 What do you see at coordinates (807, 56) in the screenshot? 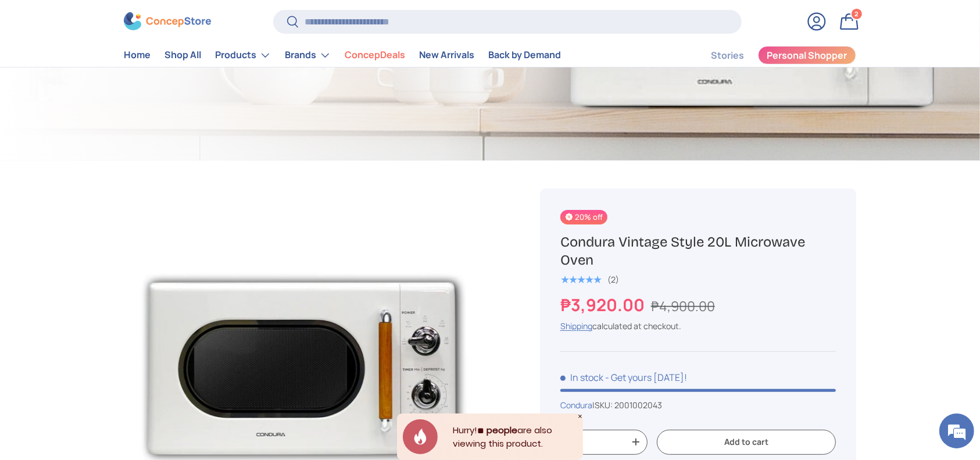
I see `span: Personal Shopper` at bounding box center [807, 56].